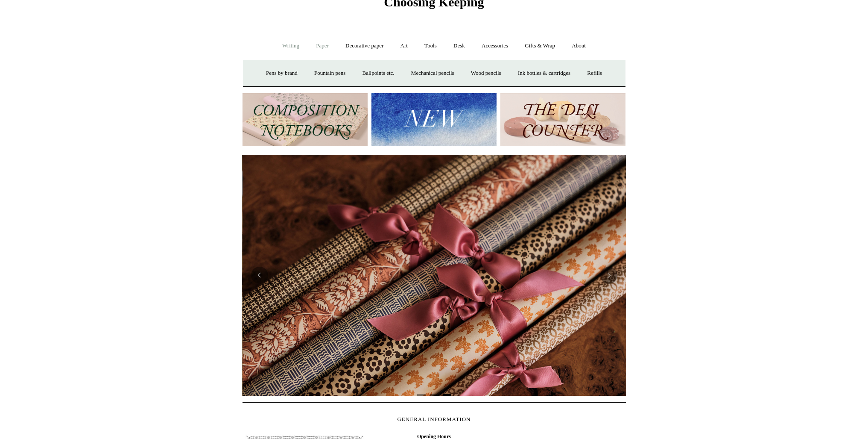 The image size is (868, 439). I want to click on button: Previous, so click(259, 276).